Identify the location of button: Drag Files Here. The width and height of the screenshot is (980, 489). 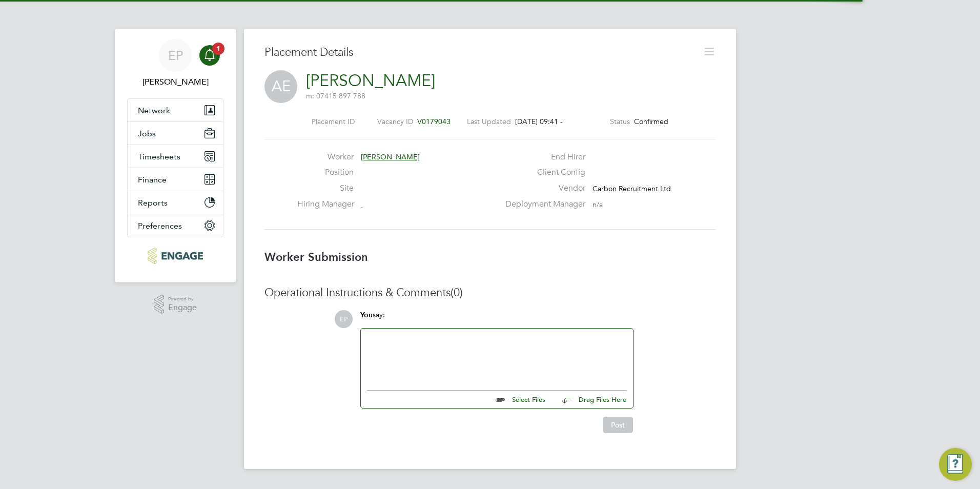
(590, 400).